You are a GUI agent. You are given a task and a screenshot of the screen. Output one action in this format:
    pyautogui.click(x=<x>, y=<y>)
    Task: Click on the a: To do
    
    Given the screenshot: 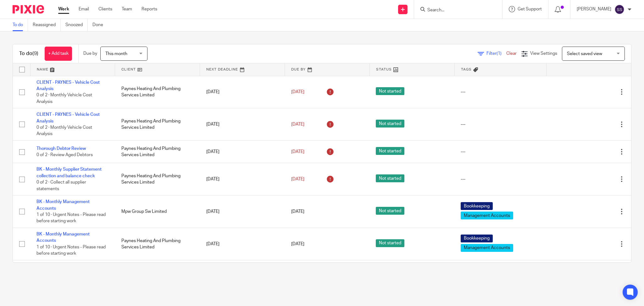 What is the action you would take?
    pyautogui.click(x=20, y=25)
    